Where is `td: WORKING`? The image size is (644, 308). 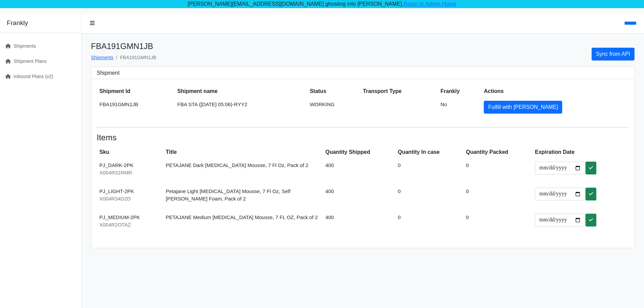 td: WORKING is located at coordinates (333, 107).